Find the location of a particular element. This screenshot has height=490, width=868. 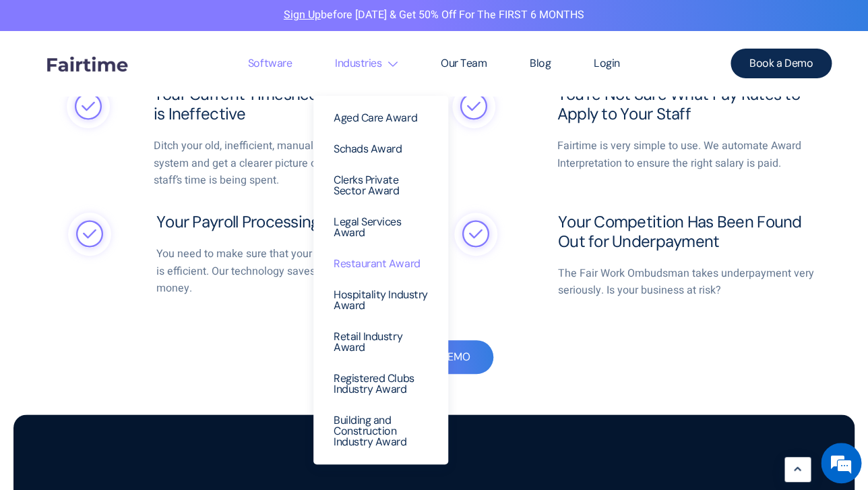

h4: Your Current Timesheet System is Ineffective is located at coordinates (272, 104).